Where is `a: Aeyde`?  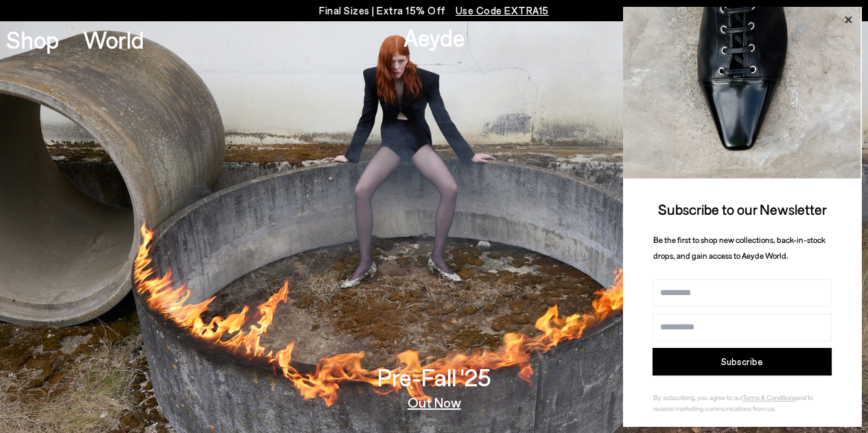 a: Aeyde is located at coordinates (434, 37).